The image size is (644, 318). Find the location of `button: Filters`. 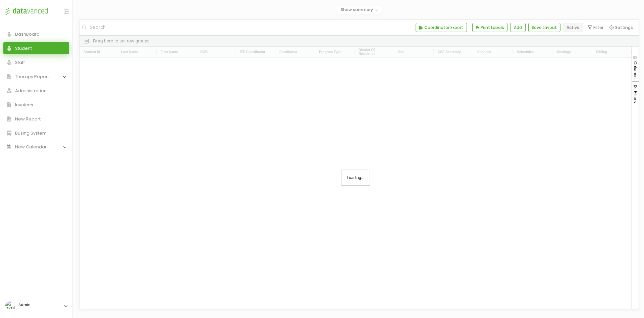

button: Filters is located at coordinates (635, 93).